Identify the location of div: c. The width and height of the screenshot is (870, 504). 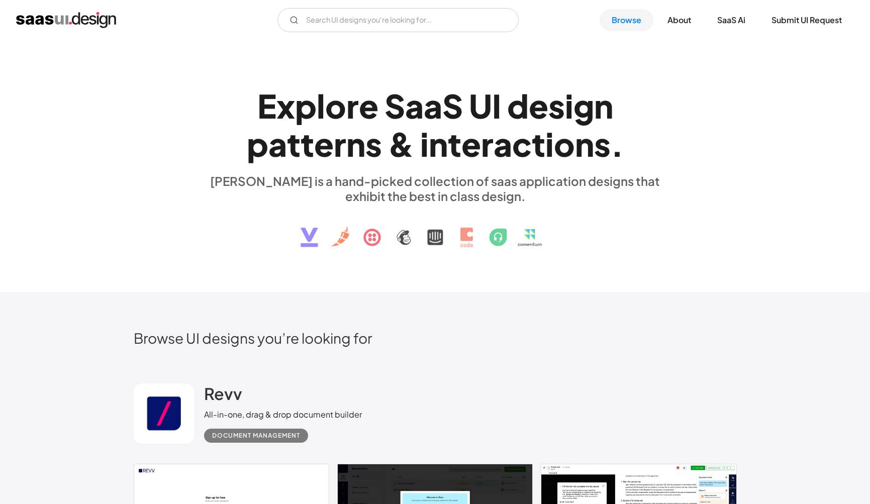
(522, 144).